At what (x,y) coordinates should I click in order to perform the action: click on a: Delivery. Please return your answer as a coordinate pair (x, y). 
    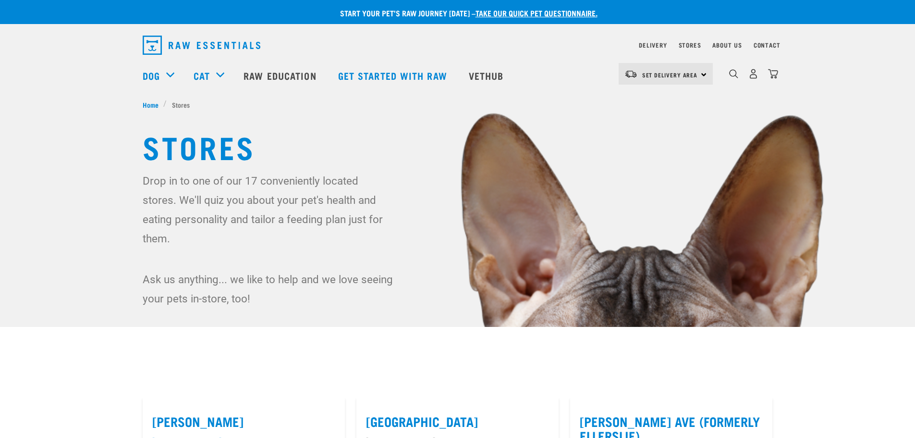
    Looking at the image, I should click on (653, 45).